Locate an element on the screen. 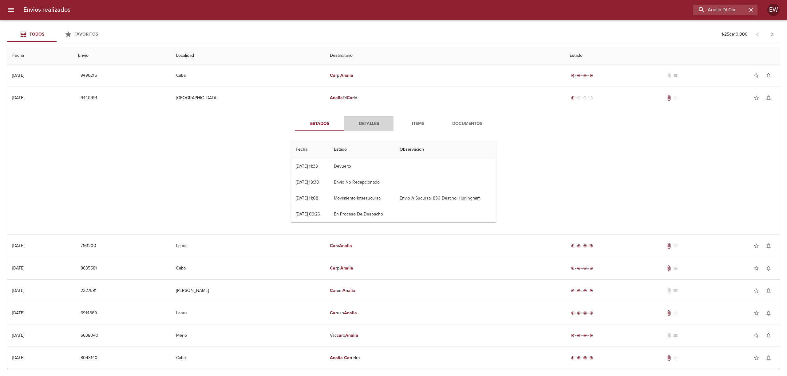  td: Devuelto is located at coordinates (362, 167).